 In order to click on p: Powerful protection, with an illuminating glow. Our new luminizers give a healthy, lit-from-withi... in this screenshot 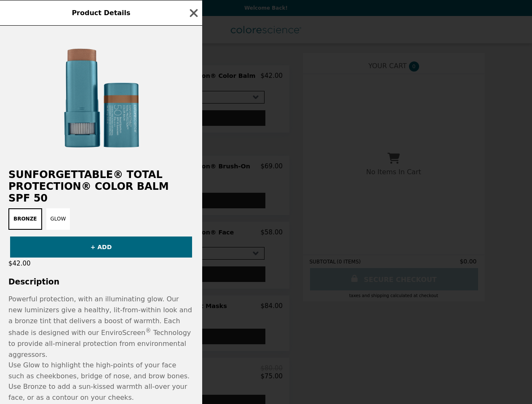, I will do `click(101, 327)`.